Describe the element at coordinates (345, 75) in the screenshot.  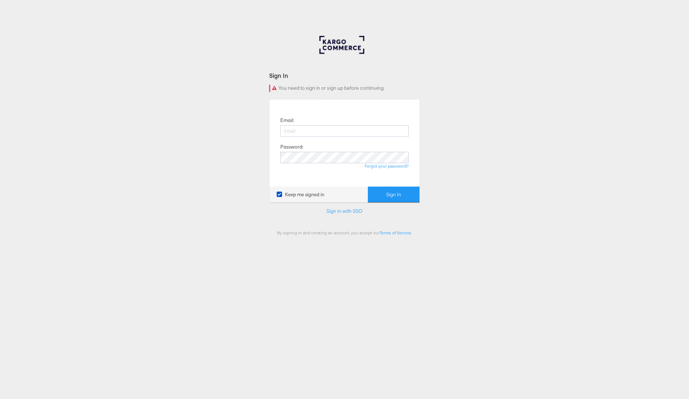
I see `div: Sign In` at that location.